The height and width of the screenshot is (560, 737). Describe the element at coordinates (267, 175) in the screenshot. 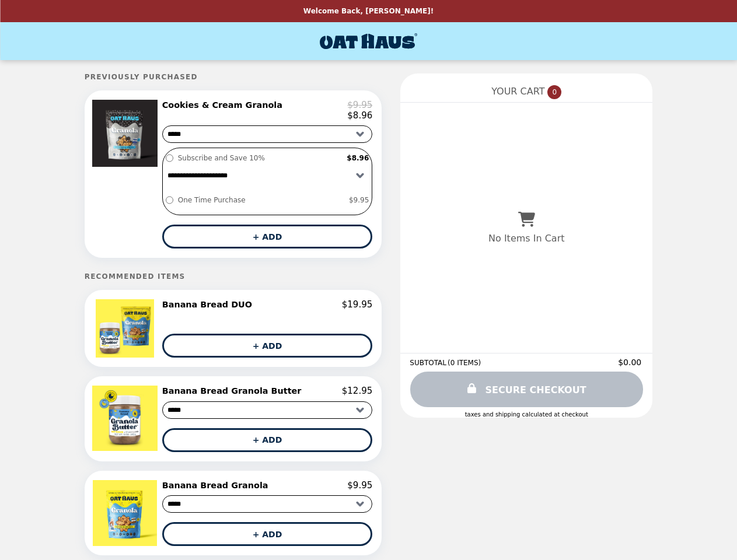

I see `select: Select a subscription option` at that location.